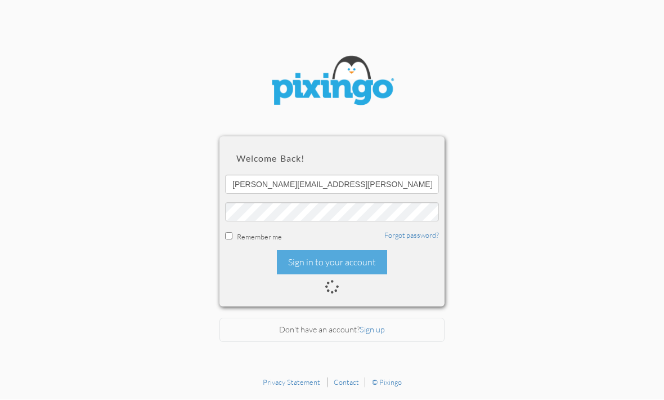 This screenshot has height=400, width=664. Describe the element at coordinates (332, 185) in the screenshot. I see `input: ID or Email` at that location.